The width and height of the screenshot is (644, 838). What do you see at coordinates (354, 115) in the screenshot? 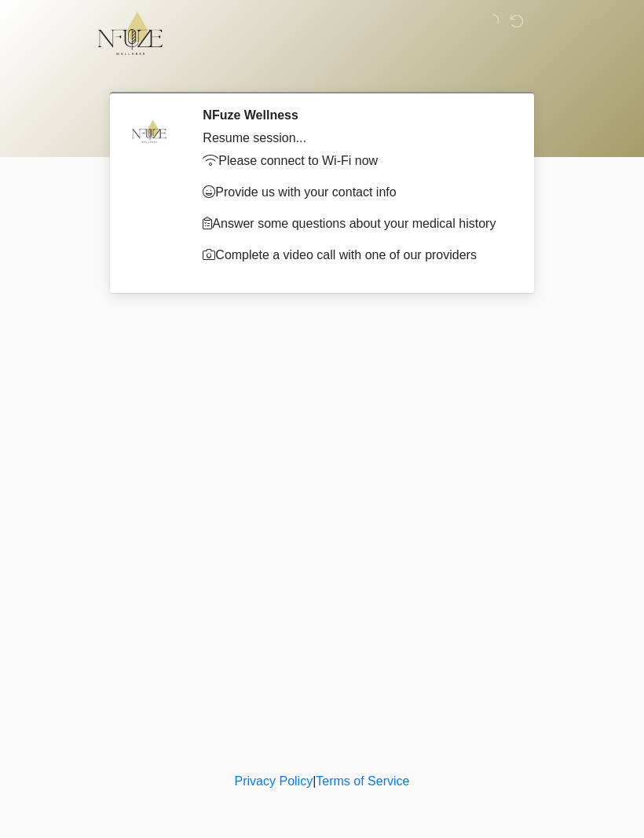
I see `h2: NFuze Wellness` at bounding box center [354, 115].